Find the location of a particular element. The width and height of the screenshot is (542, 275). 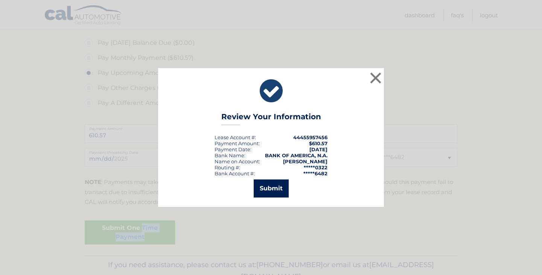

div: Payment Amount: is located at coordinates (237, 143).